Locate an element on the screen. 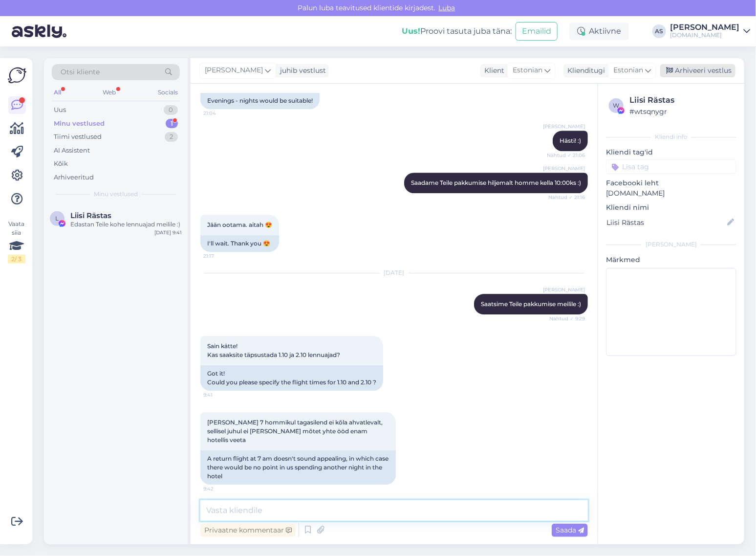  img: Askly Logo is located at coordinates (17, 75).